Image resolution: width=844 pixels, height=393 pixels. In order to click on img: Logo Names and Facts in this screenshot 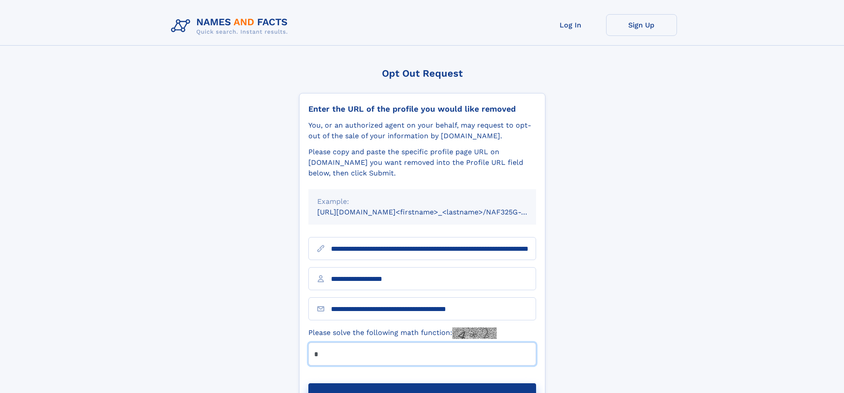, I will do `click(231, 26)`.